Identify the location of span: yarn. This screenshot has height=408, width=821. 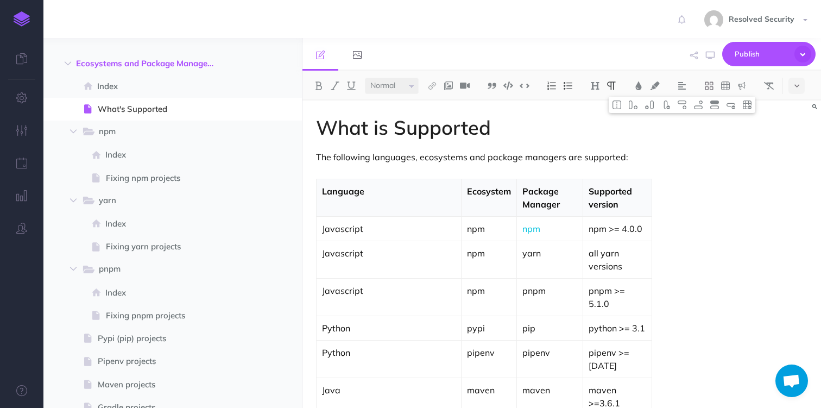
(160, 201).